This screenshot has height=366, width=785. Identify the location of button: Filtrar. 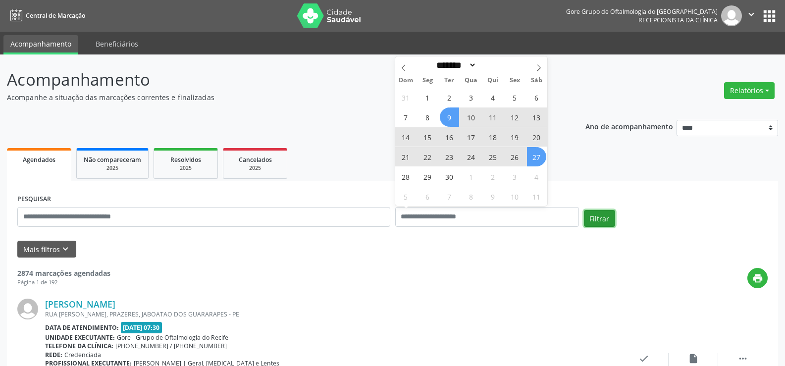
(599, 218).